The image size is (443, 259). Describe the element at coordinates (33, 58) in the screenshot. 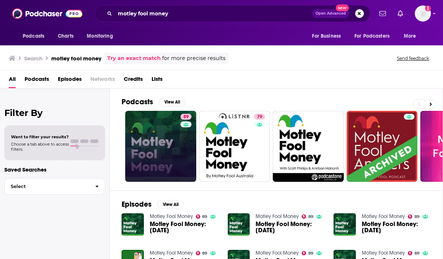

I see `h3: Search` at that location.